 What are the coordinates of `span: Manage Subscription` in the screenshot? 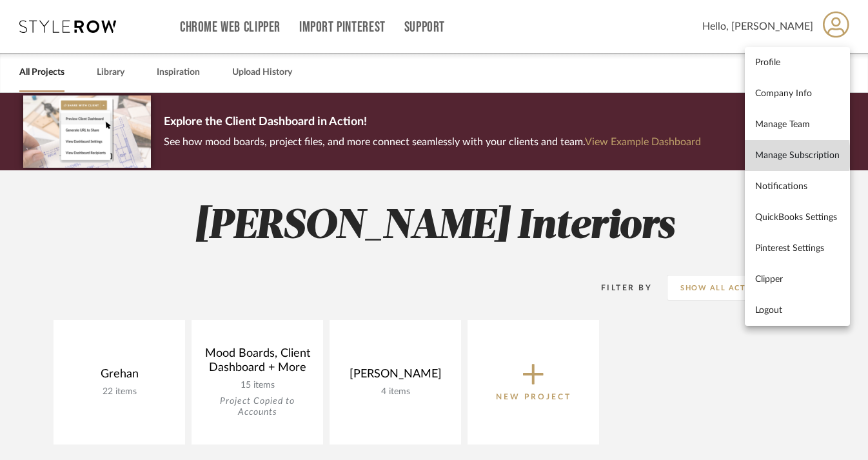 It's located at (797, 155).